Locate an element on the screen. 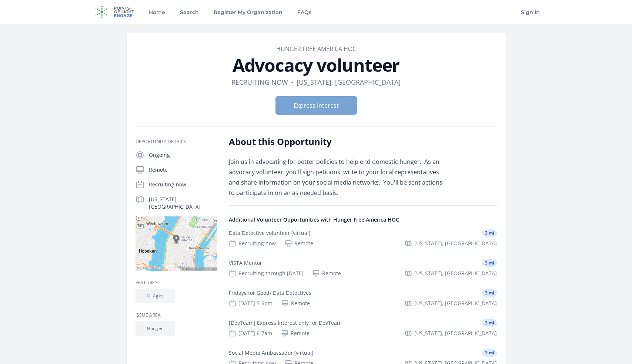 This screenshot has height=364, width=632. h3: Issue area is located at coordinates (176, 315).